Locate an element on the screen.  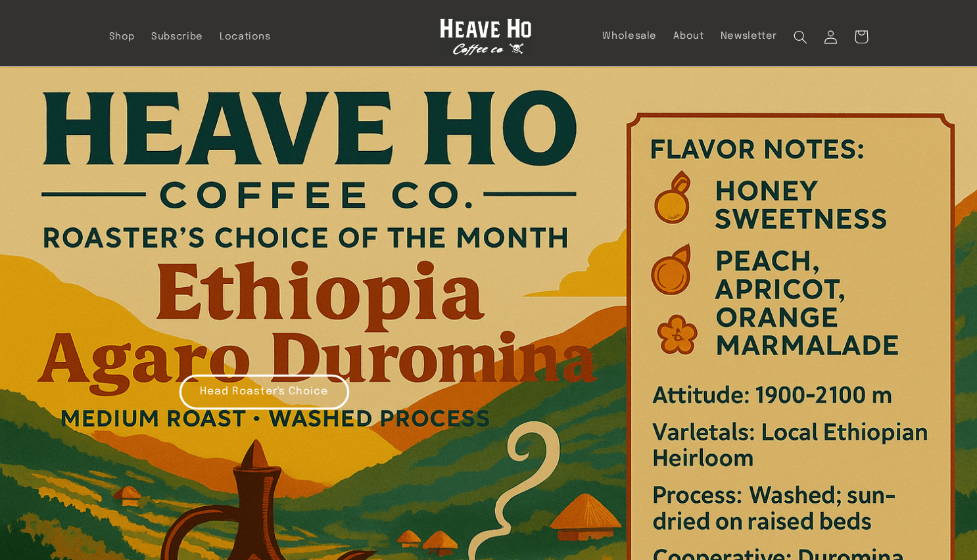
a: Shop is located at coordinates (122, 37).